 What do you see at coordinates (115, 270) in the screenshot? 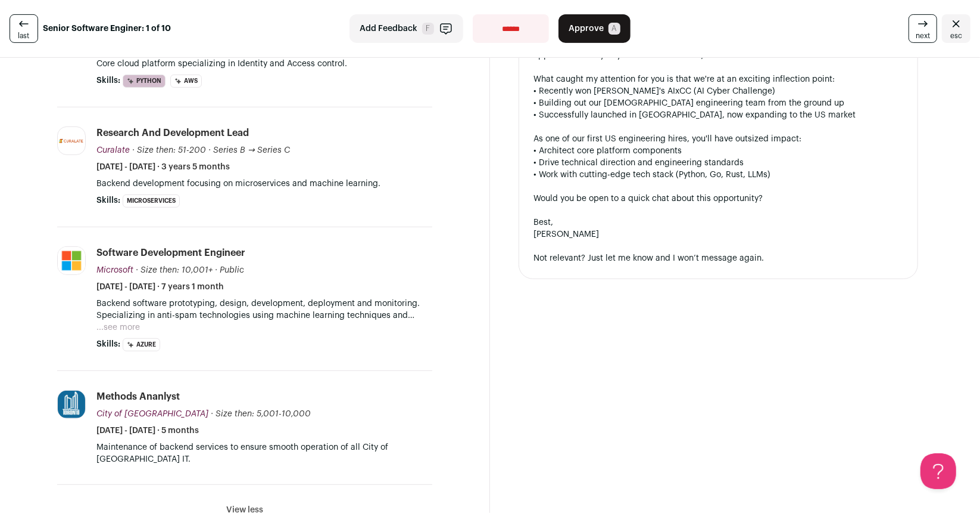
I see `span: Microsoft` at bounding box center [115, 270].